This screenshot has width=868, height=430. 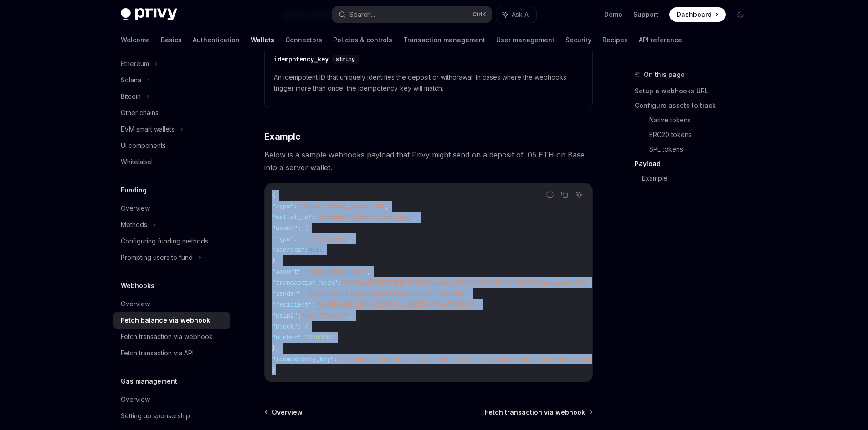 What do you see at coordinates (284, 228) in the screenshot?
I see `span: "asset"` at bounding box center [284, 228].